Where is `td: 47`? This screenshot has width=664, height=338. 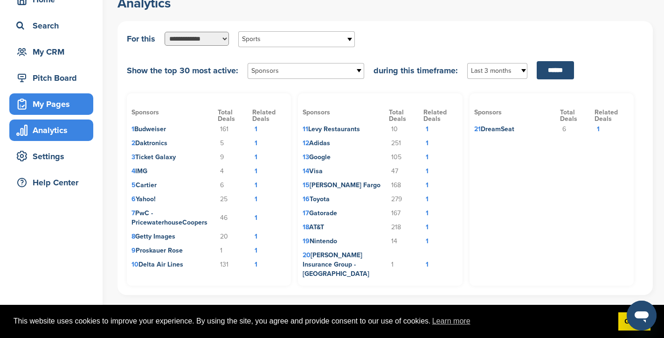
td: 47 is located at coordinates (406, 171).